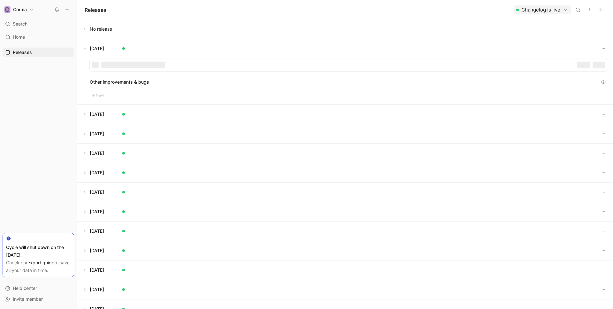 The width and height of the screenshot is (613, 309). Describe the element at coordinates (38, 37) in the screenshot. I see `a: Home` at that location.